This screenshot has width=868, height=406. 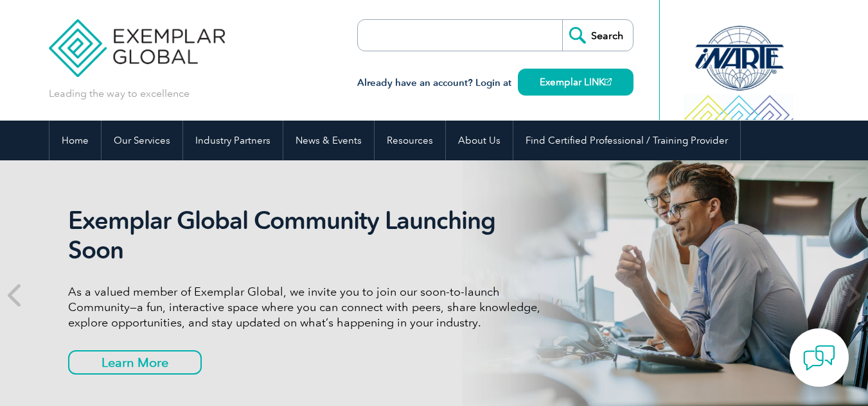 I want to click on a: Exemplar LINK, so click(x=575, y=82).